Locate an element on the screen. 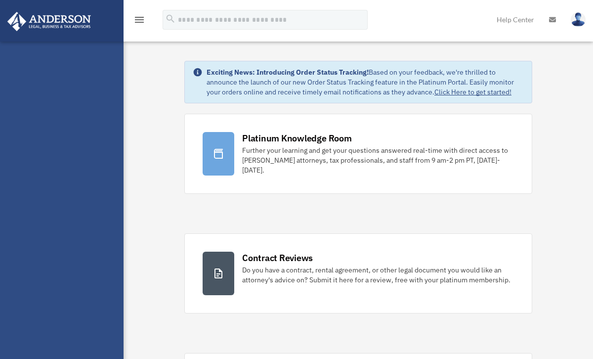 Image resolution: width=593 pixels, height=359 pixels. div: Do you have a contract, rental agreement, or other legal document you would like an attorney's ad... is located at coordinates (378, 275).